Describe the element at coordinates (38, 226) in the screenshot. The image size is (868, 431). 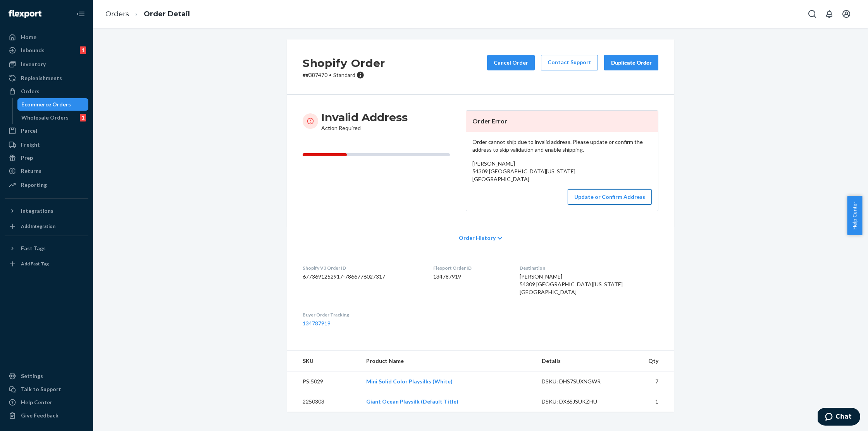
I see `div: Add Integration` at that location.